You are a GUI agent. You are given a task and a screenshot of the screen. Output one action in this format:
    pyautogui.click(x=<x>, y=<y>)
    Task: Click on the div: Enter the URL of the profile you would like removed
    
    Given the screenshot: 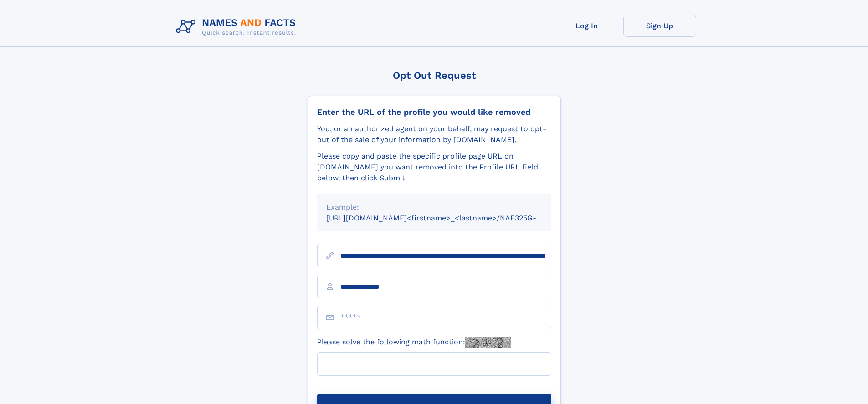 What is the action you would take?
    pyautogui.click(x=434, y=112)
    